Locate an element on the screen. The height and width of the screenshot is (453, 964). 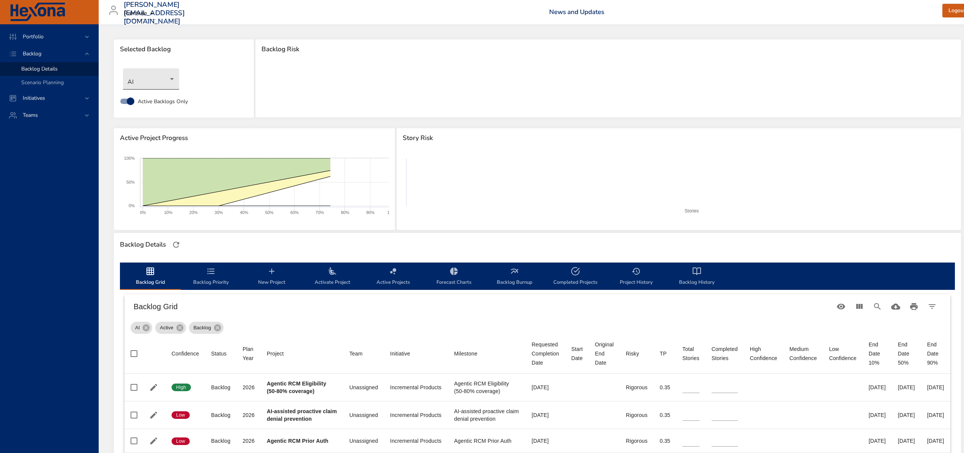
div: Medium Confidence is located at coordinates (803, 354).